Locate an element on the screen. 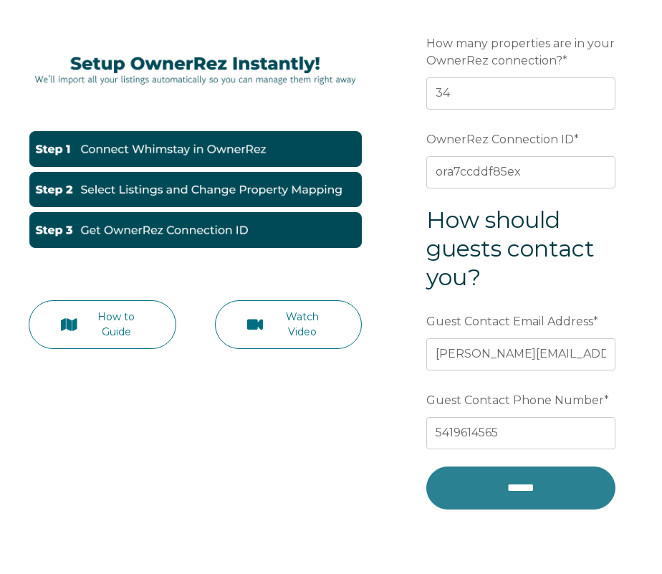 Image resolution: width=662 pixels, height=574 pixels. img: Picture27 is located at coordinates (195, 69).